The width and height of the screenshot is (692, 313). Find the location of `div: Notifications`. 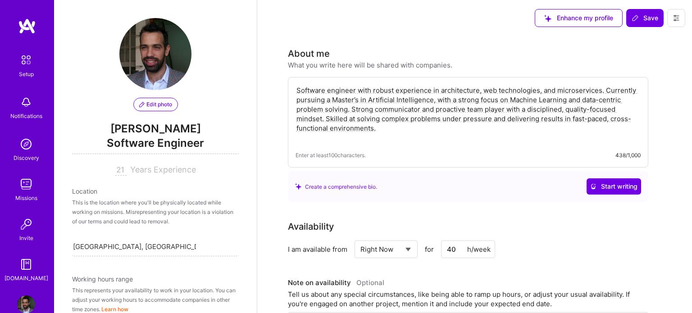

div: Notifications is located at coordinates (26, 116).